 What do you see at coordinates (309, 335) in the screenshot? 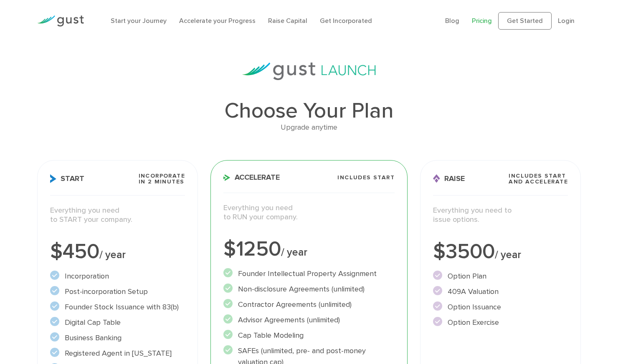
I see `li: Cap Table Modeling` at bounding box center [309, 335].